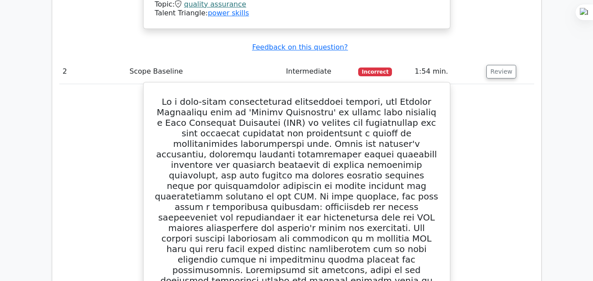 The width and height of the screenshot is (593, 281). Describe the element at coordinates (447, 72) in the screenshot. I see `td: 1:54 min.` at that location.